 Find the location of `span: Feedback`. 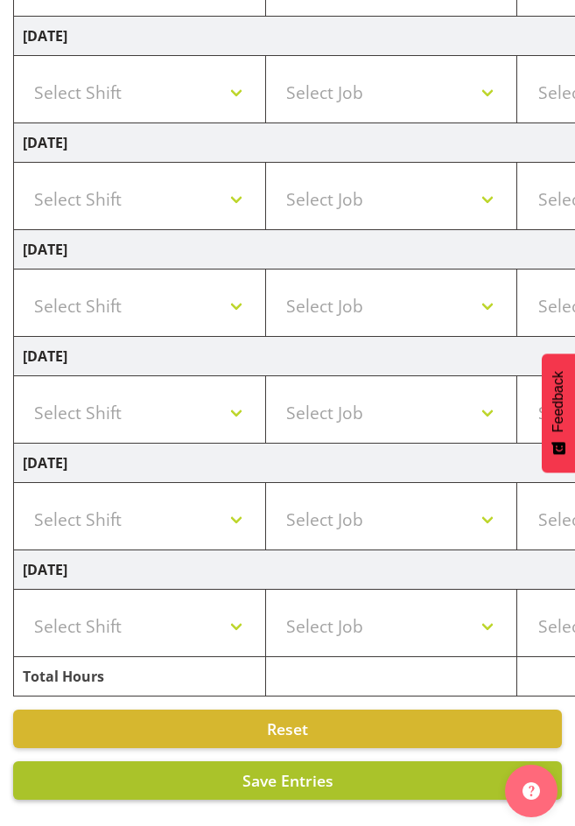

span: Feedback is located at coordinates (558, 402).